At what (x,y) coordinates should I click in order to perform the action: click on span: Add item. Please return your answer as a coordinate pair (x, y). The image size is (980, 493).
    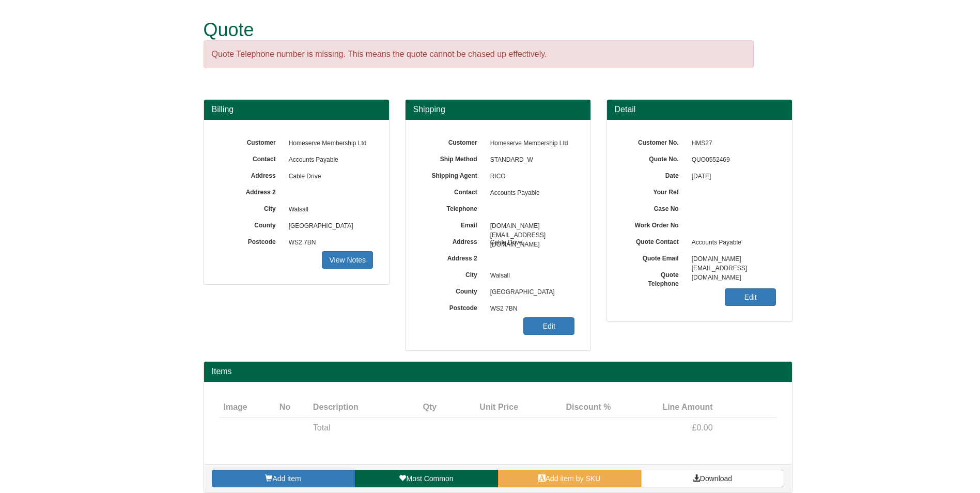
    Looking at the image, I should click on (286, 479).